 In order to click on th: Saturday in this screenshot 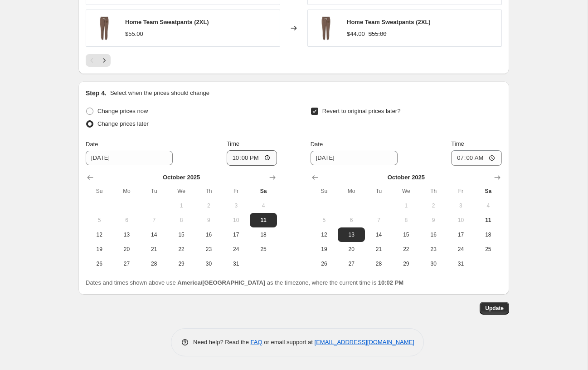, I will do `click(263, 191)`.